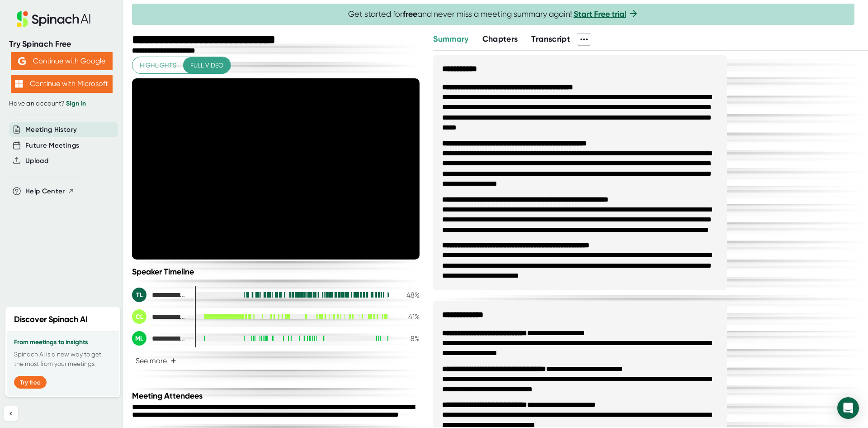 This screenshot has width=868, height=428. Describe the element at coordinates (276, 272) in the screenshot. I see `div: Speaker Timeline` at that location.